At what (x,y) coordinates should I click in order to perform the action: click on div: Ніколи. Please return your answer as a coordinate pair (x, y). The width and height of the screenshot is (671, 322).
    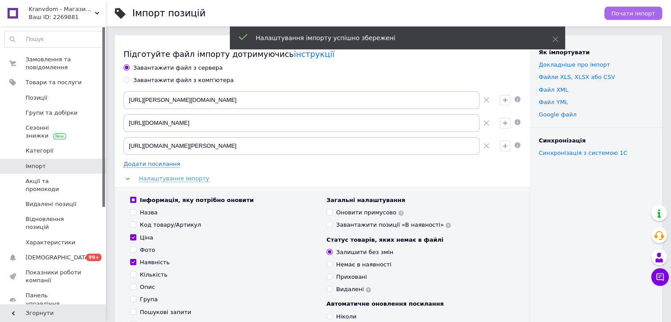
    Looking at the image, I should click on (347, 317).